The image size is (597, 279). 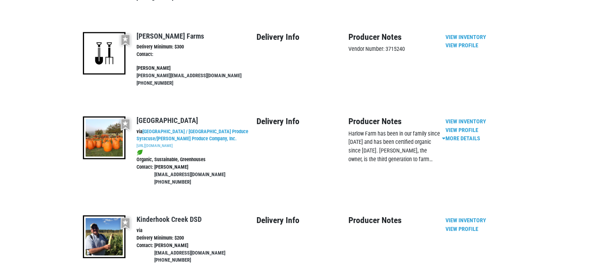 I want to click on img: thumbnail-f6163fe80f27da2d7a6380e4f6a737c2.jpg, so click(x=104, y=138).